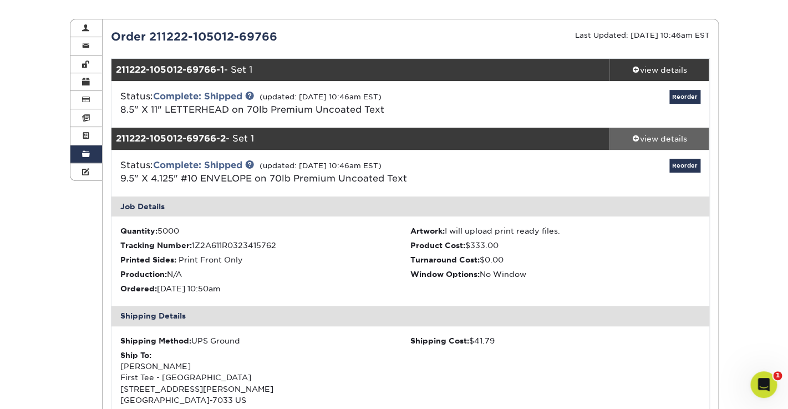 The height and width of the screenshot is (409, 788). Describe the element at coordinates (252, 109) in the screenshot. I see `a: 8.5" X 11" LETTERHEAD on 70lb Premium Uncoated Text` at that location.